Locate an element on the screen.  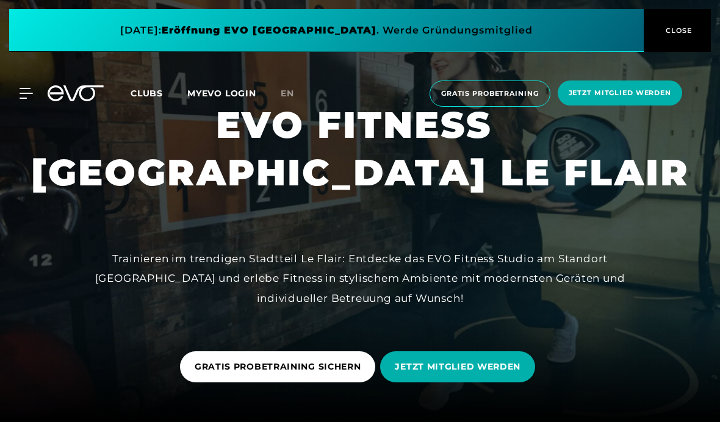
a: JETZT MITGLIED WERDEN is located at coordinates (460, 367).